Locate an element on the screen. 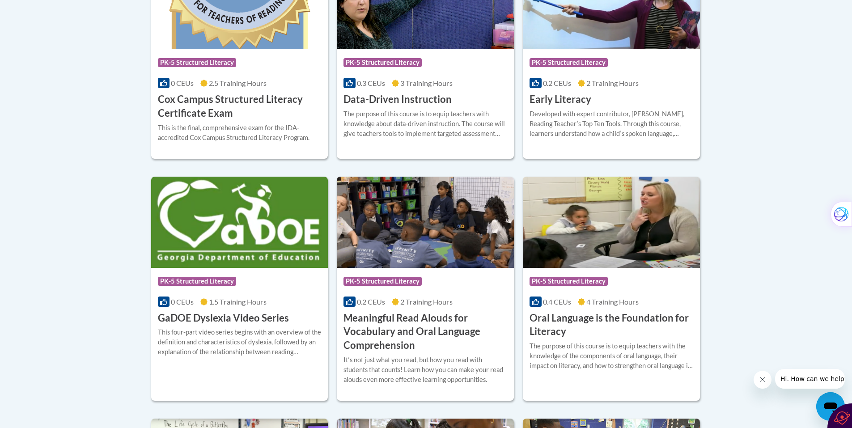  div: Itʹs not just what you read, but how you read with students that counts! Learn how you can make y... is located at coordinates (425, 370).